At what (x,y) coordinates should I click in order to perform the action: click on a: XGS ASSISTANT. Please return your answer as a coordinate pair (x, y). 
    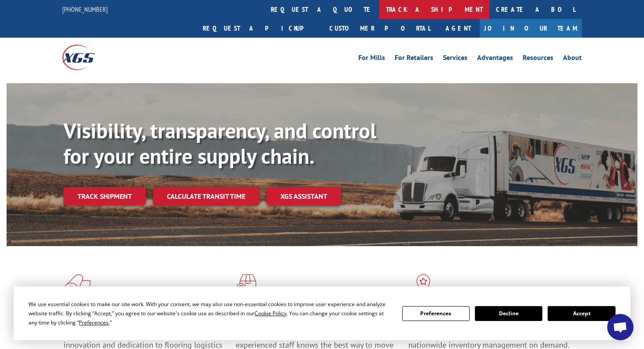
    Looking at the image, I should click on (304, 196).